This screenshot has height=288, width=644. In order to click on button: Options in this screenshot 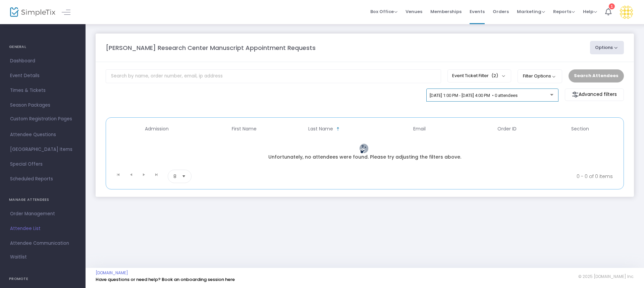, I will do `click(607, 48)`.